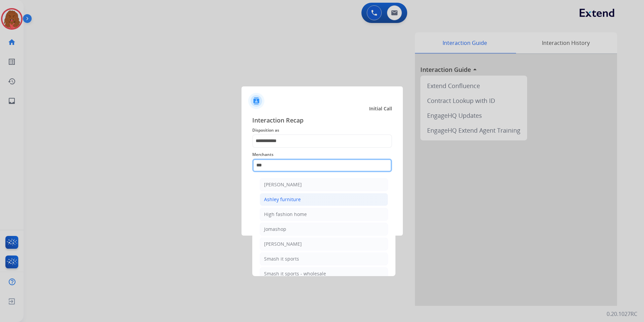 The width and height of the screenshot is (644, 322). I want to click on span: Disposition as, so click(322, 130).